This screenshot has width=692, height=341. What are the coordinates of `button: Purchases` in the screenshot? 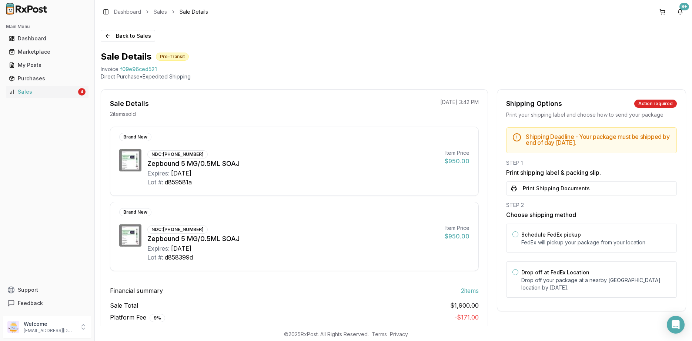 It's located at (47, 79).